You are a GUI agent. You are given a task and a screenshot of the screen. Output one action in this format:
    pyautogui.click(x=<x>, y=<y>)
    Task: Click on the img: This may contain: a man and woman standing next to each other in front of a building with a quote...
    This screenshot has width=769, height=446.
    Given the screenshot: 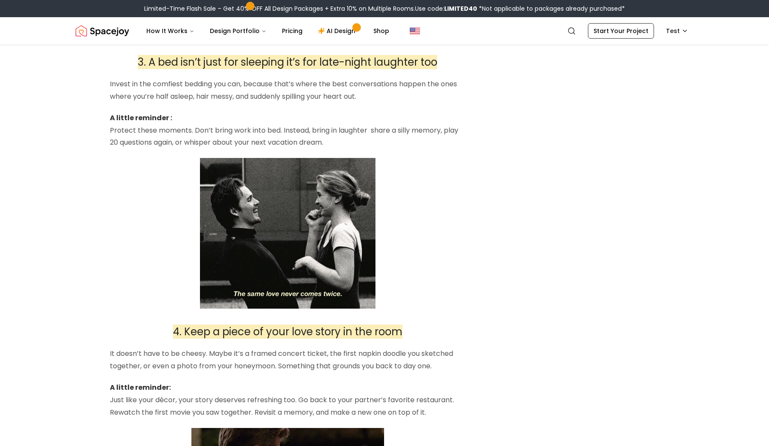 What is the action you would take?
    pyautogui.click(x=288, y=233)
    